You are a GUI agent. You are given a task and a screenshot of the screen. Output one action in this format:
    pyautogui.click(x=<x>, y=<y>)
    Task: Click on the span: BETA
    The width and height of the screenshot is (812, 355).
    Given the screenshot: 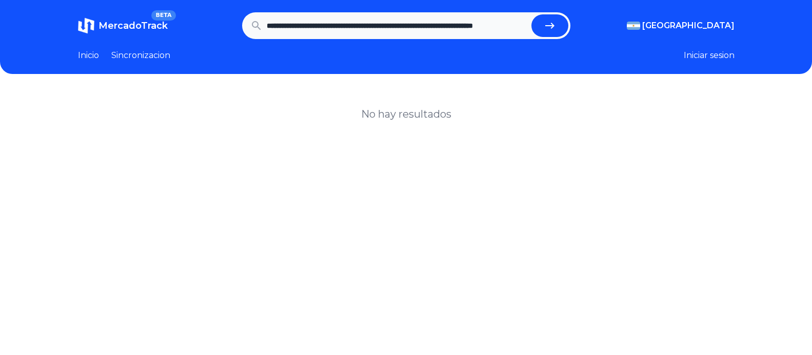 What is the action you would take?
    pyautogui.click(x=163, y=15)
    